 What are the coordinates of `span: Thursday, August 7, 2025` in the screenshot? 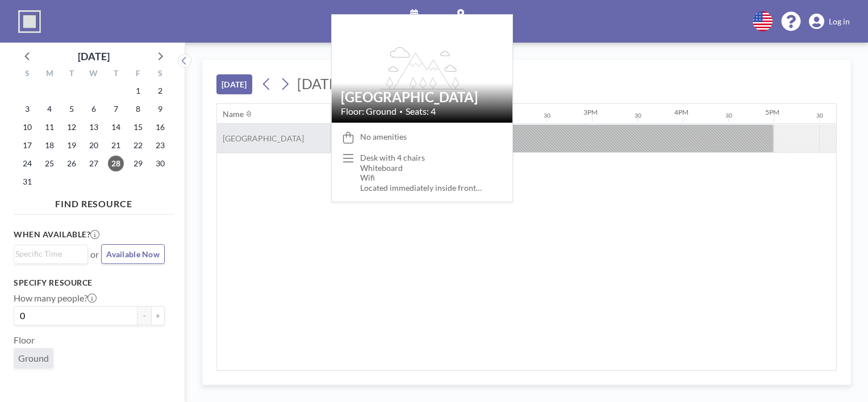 It's located at (116, 109).